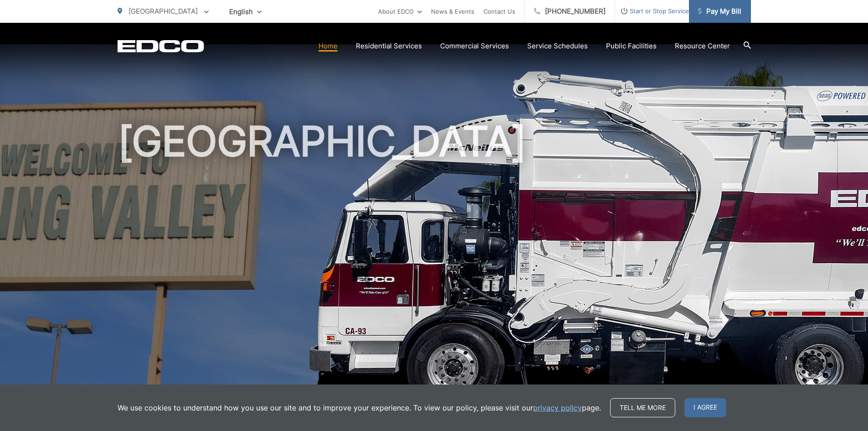  I want to click on span: I agree, so click(706, 408).